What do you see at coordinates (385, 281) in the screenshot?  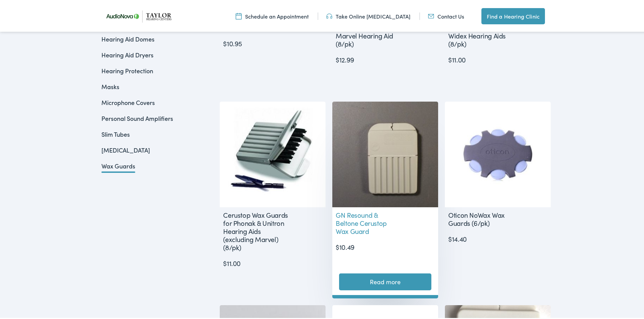 I see `a: Read more about “GN Resound & Beltone Cerustop Wax Guard”` at bounding box center [385, 281].